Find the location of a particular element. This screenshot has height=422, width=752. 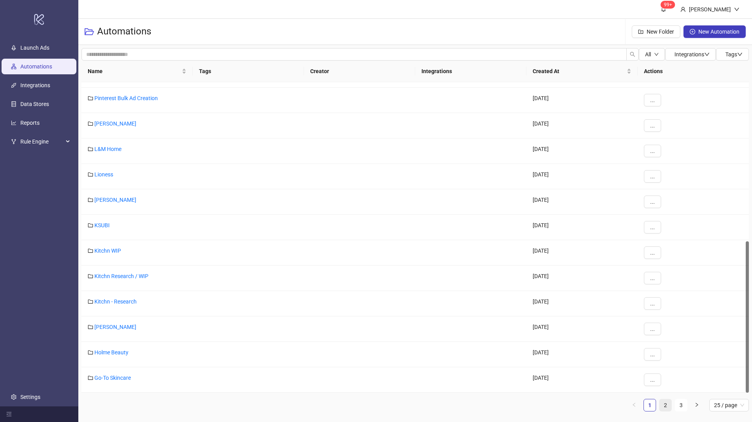

li: Previous Page is located at coordinates (634, 406).